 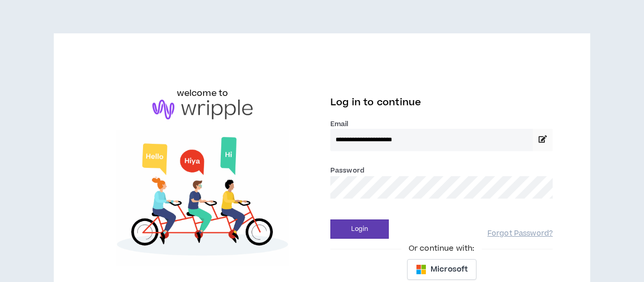 What do you see at coordinates (202, 198) in the screenshot?
I see `img: Welcome to Wripple` at bounding box center [202, 198].